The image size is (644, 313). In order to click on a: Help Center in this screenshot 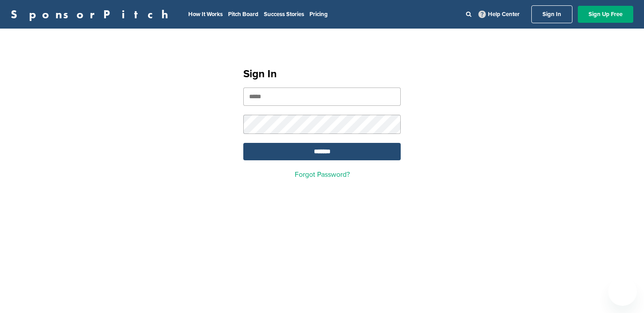, I will do `click(499, 14)`.